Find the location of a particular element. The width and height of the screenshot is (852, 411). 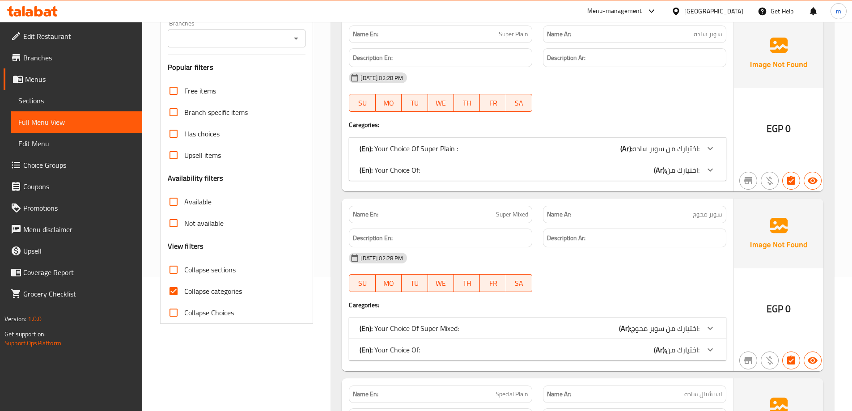

span: Choice Groups is located at coordinates (79, 165).